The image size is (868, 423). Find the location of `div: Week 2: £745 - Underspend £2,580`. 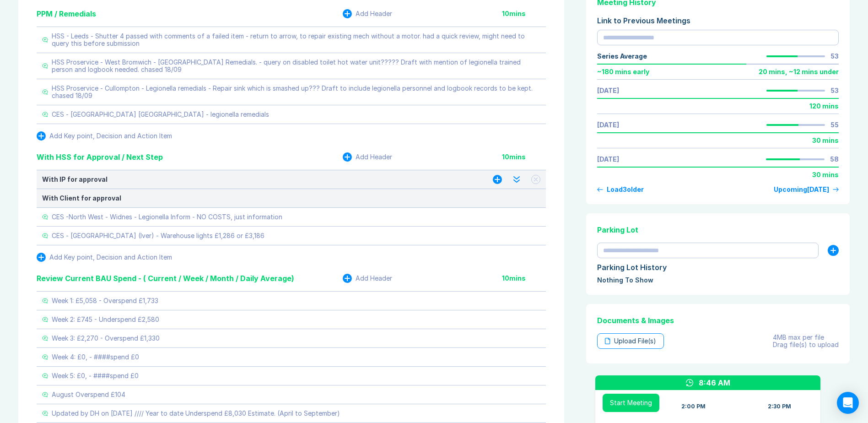

div: Week 2: £745 - Underspend £2,580 is located at coordinates (105, 320).